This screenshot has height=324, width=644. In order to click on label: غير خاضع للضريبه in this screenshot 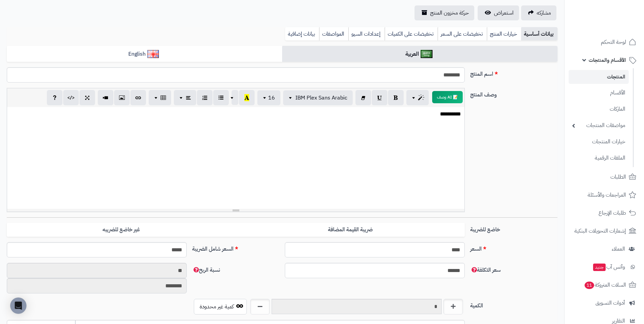, I will do `click(121, 230)`.